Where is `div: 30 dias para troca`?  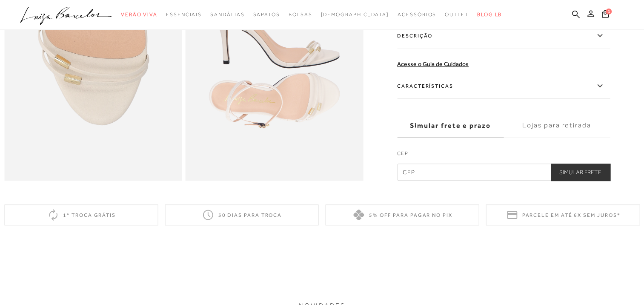
div: 30 dias para troca is located at coordinates (241, 215).